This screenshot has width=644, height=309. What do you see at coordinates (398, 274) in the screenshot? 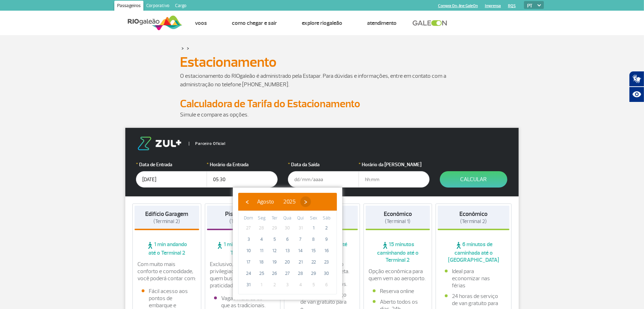
I see `p: Opção econômica para quem vem ao aeroporto.` at bounding box center [398, 274].